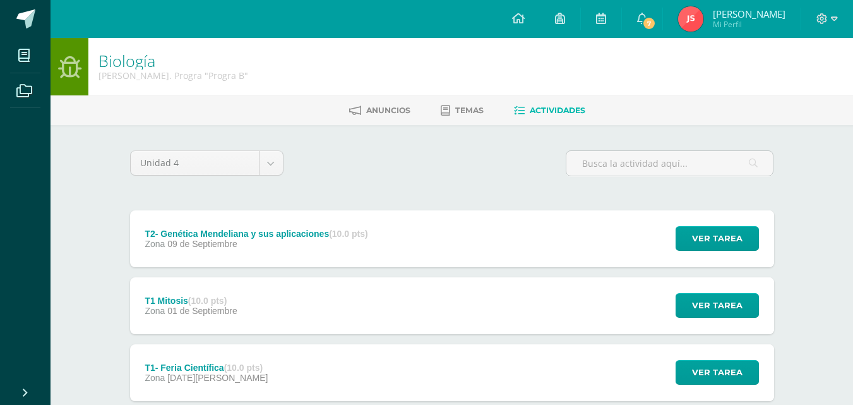  I want to click on span: Actividades, so click(557, 110).